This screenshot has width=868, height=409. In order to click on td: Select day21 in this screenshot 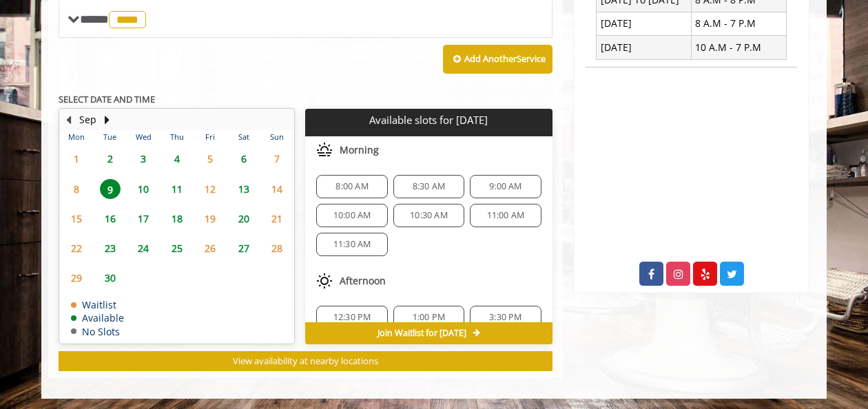, I will do `click(277, 218)`.